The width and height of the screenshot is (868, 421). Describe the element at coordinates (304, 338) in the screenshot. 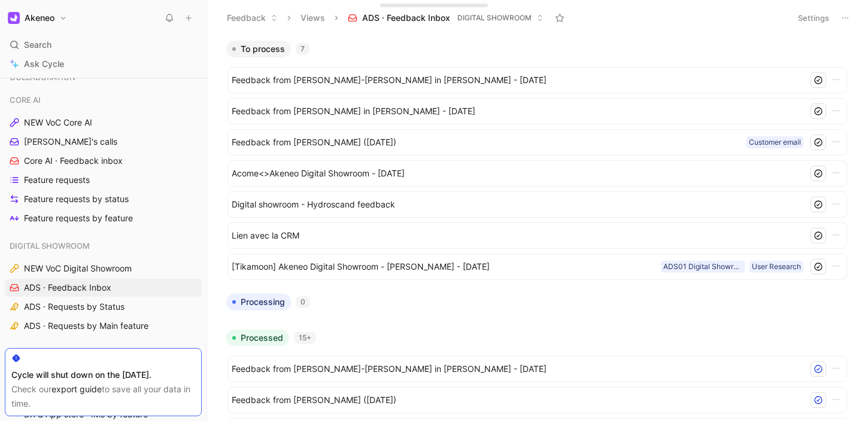

I see `div: 15+` at that location.